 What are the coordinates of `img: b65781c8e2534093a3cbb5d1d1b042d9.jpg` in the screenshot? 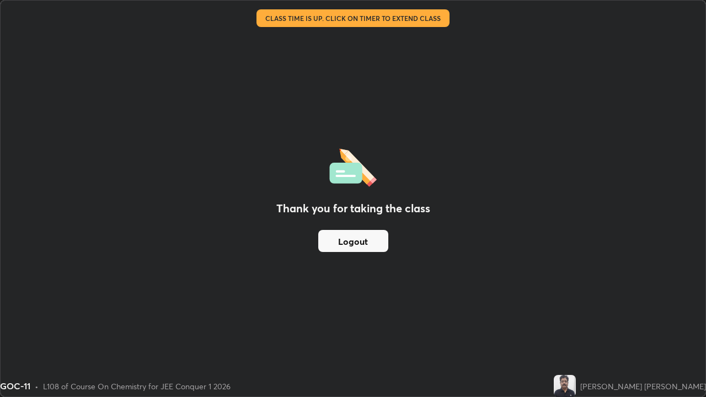 It's located at (565, 386).